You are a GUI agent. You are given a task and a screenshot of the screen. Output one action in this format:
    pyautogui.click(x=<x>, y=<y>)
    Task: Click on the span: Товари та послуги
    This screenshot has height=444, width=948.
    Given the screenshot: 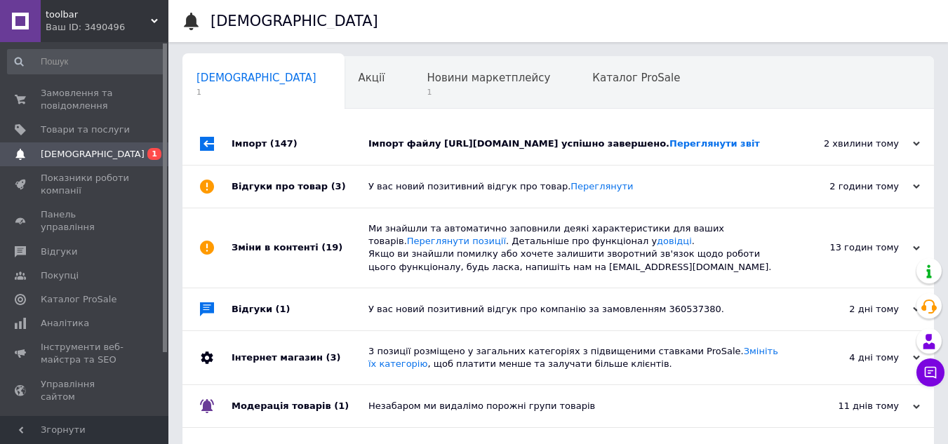 What is the action you would take?
    pyautogui.click(x=85, y=130)
    